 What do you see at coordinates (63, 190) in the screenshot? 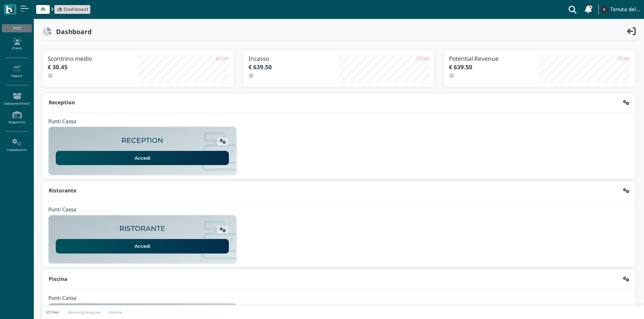
I see `b: Ristorante` at bounding box center [63, 190].